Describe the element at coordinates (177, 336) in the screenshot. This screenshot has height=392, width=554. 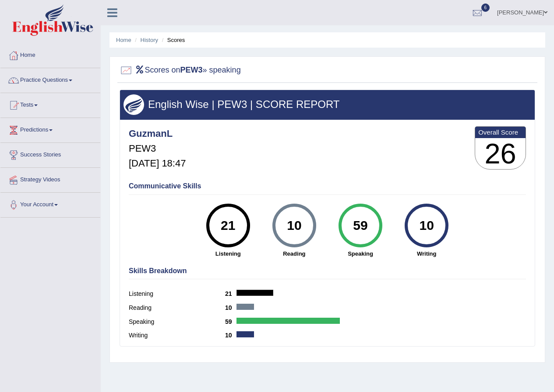
I see `label: Writing` at that location.